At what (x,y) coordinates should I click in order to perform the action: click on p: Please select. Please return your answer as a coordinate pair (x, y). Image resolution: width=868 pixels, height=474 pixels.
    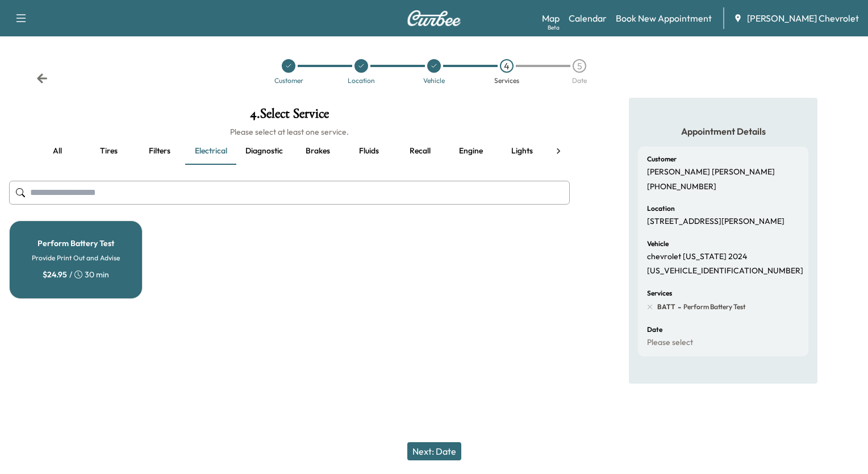
    Looking at the image, I should click on (669, 342).